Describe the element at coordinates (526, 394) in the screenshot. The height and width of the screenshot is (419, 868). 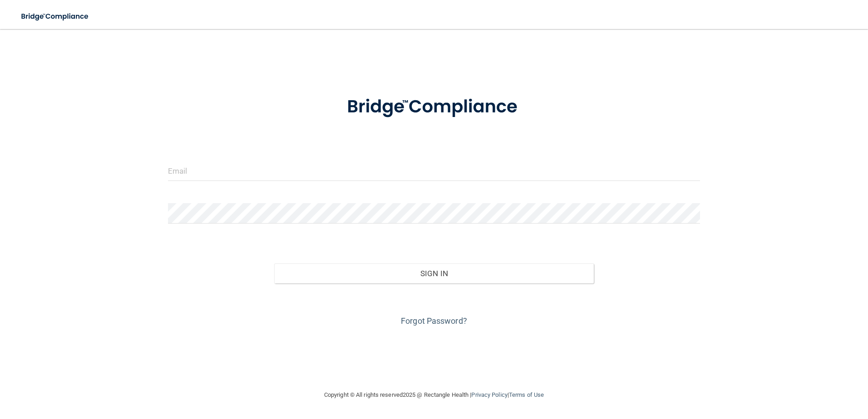
I see `a: Terms of Use` at that location.